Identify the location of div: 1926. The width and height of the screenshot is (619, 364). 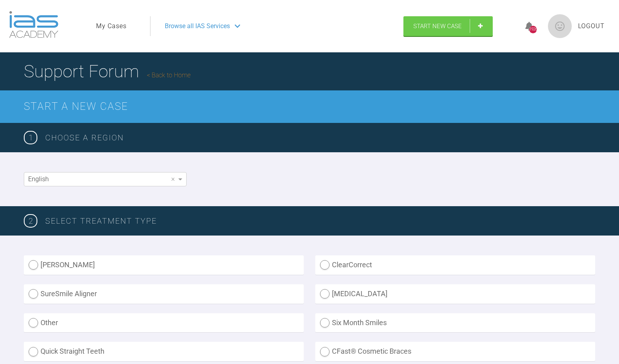
(533, 29).